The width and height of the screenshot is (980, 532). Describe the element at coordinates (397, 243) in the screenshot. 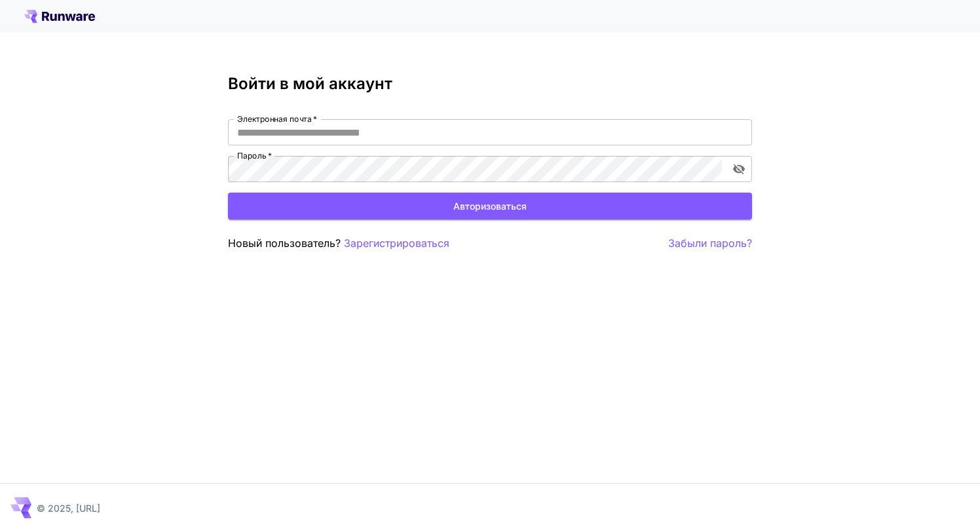

I see `button: Зарегистрироваться` at that location.